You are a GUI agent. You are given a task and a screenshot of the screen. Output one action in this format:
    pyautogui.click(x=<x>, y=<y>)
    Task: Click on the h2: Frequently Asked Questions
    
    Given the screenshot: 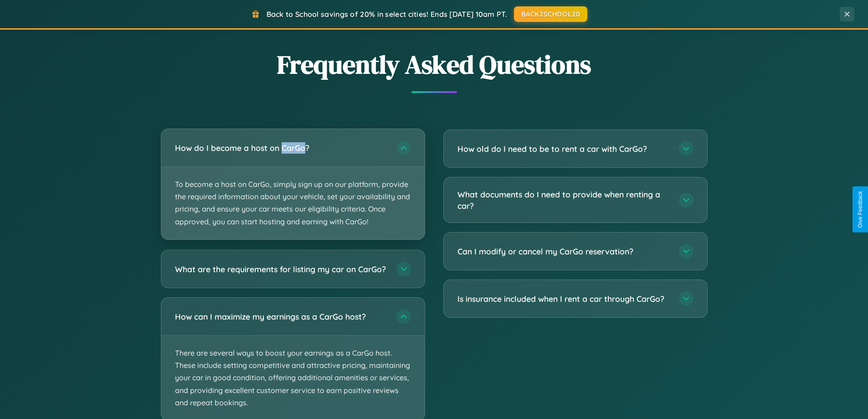 What is the action you would take?
    pyautogui.click(x=434, y=64)
    